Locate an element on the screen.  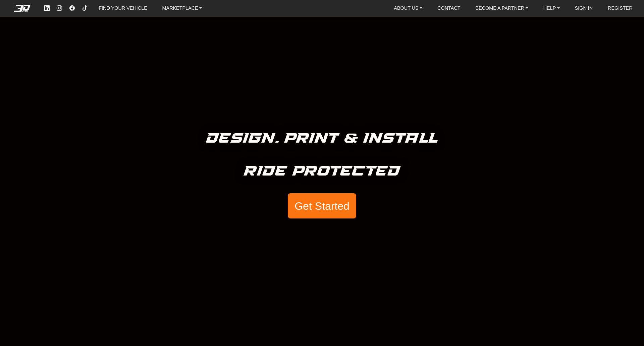
h5: Ride Protected is located at coordinates (322, 172).